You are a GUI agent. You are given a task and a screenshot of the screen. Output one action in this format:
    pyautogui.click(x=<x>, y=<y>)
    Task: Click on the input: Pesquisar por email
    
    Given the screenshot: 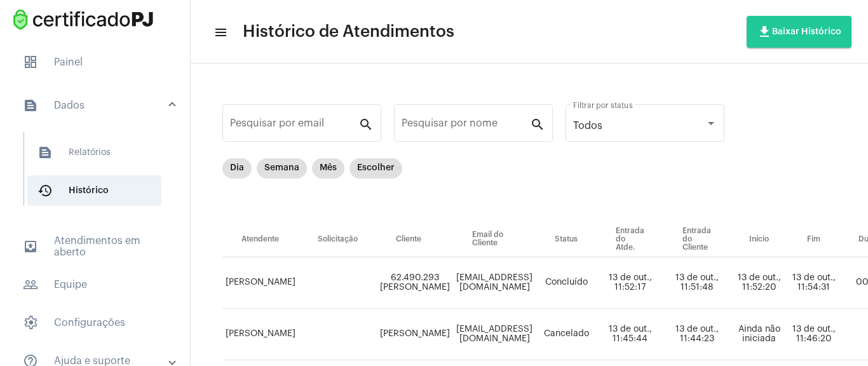 What is the action you would take?
    pyautogui.click(x=294, y=126)
    